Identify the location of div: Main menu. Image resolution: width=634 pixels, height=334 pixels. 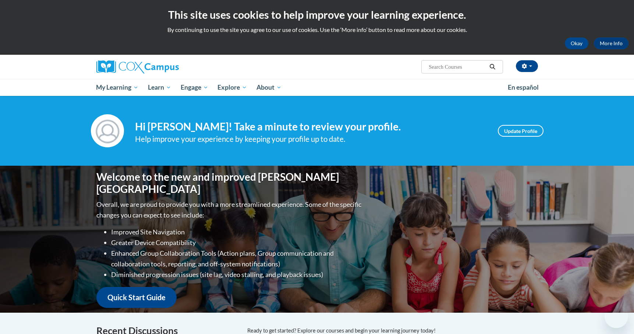
(317, 88).